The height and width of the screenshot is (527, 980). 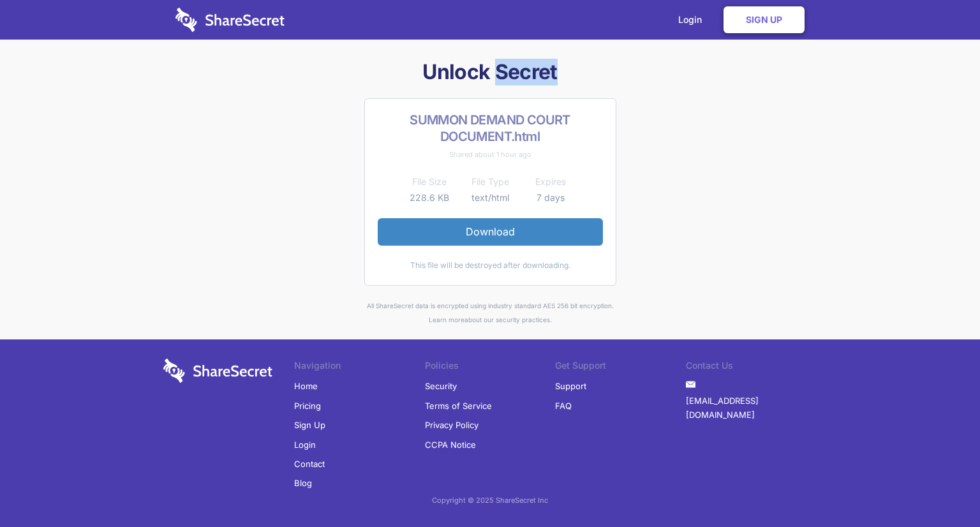 What do you see at coordinates (490, 154) in the screenshot?
I see `div: Shared about 1 hour ago` at bounding box center [490, 154].